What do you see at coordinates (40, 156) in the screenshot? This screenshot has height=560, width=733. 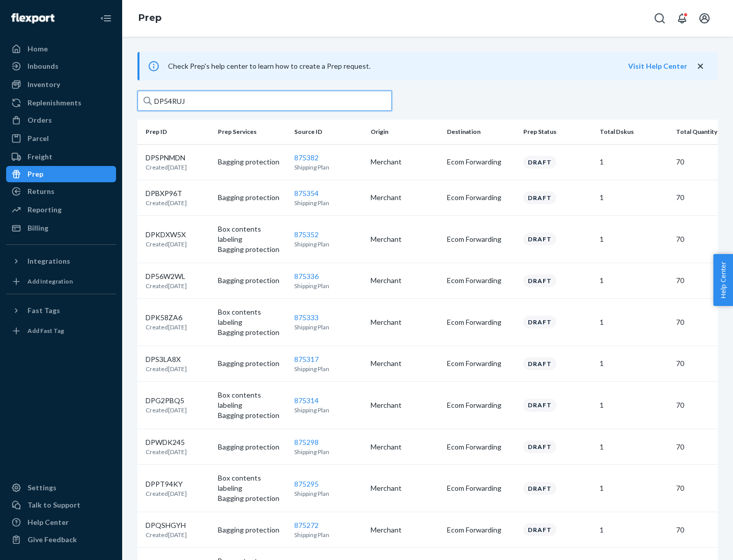 I see `div: Freight` at bounding box center [40, 156].